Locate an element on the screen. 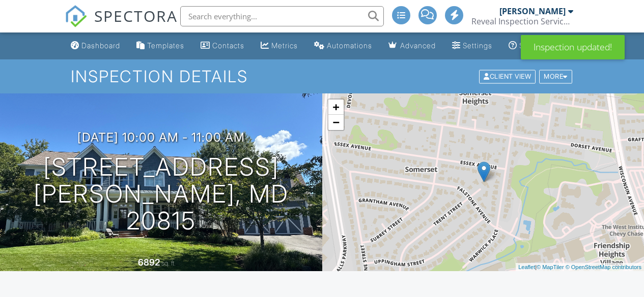 This screenshot has width=644, height=297. div: More is located at coordinates (556, 77).